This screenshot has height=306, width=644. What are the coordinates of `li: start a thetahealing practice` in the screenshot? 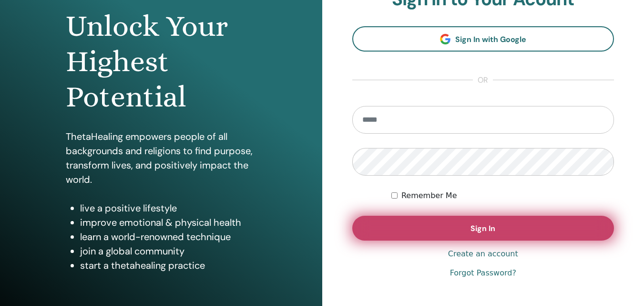 It's located at (168, 265).